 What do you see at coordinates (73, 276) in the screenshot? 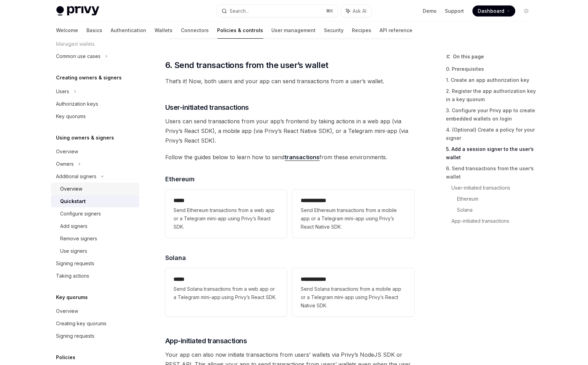
I see `div: Taking actions` at bounding box center [73, 276].